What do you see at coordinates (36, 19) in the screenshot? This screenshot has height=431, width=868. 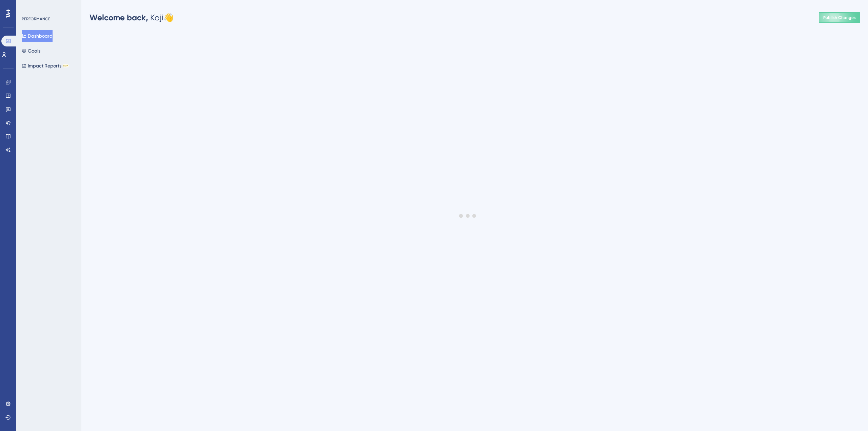 I see `div: PERFORMANCE` at bounding box center [36, 19].